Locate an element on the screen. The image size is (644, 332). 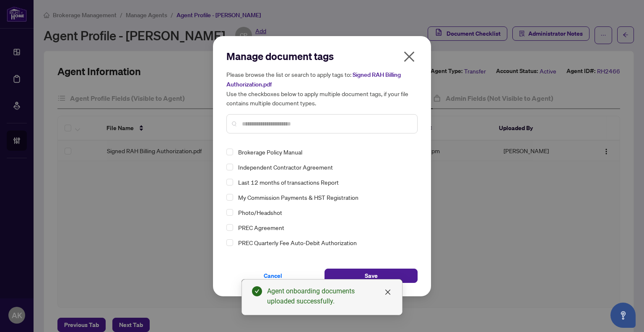
span: Select PREC Quarterly Fee Auto-Debit Authorization is located at coordinates (230, 242).